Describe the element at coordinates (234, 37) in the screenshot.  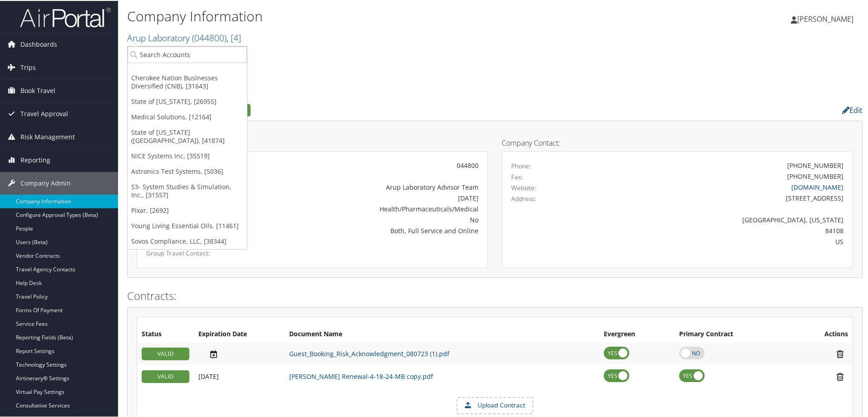
I see `span: , [ 4 ]` at that location.